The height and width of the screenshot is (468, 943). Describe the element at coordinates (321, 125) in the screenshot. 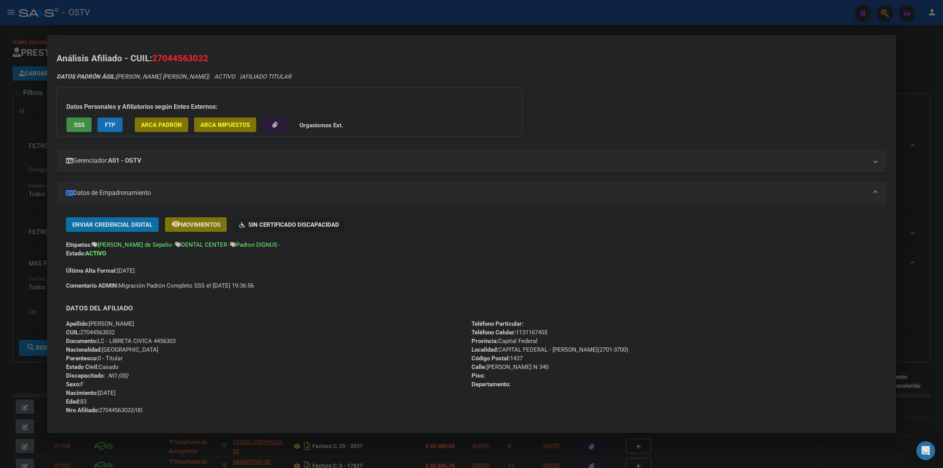

I see `button: Organismos Ext.` at that location.